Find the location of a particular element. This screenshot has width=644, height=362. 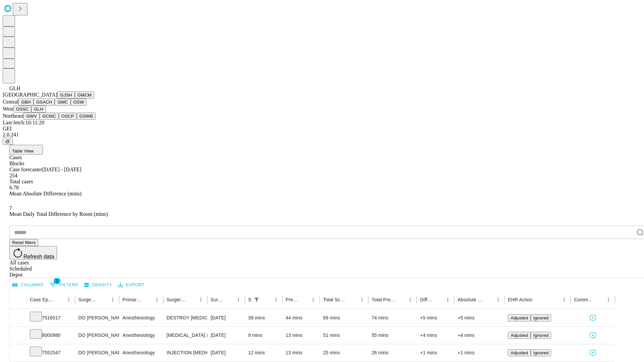

button: GBH is located at coordinates (26, 102).